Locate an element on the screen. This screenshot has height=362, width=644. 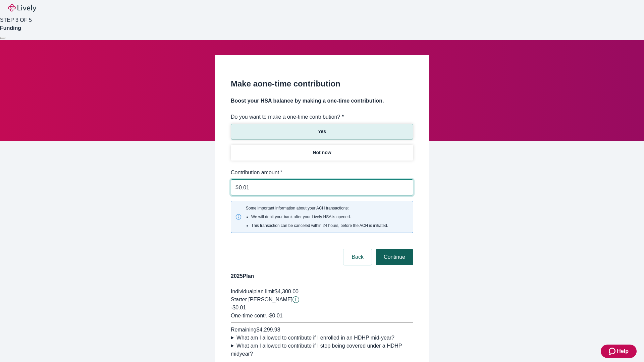
svg: Zendesk support icon is located at coordinates (613, 352).